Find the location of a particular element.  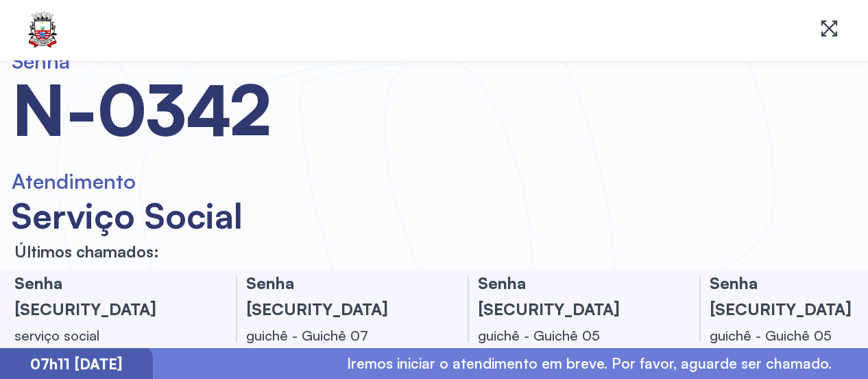

img: Logotipo do estabelecimento is located at coordinates (42, 30).